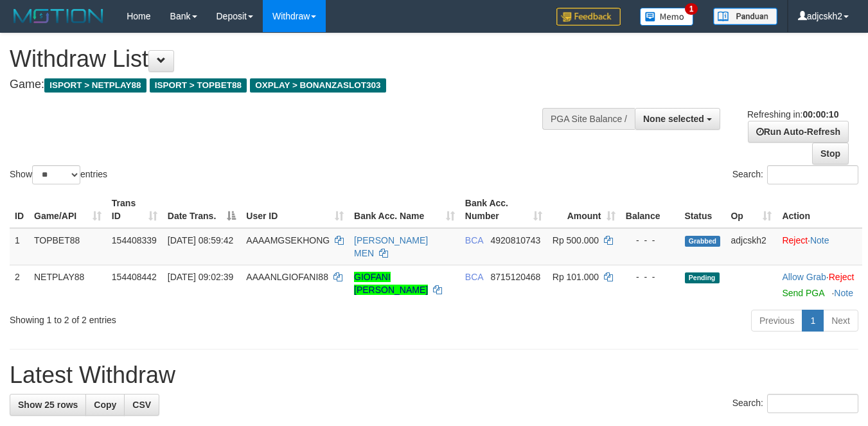 The width and height of the screenshot is (868, 426). Describe the element at coordinates (141, 404) in the screenshot. I see `a: CSV` at that location.